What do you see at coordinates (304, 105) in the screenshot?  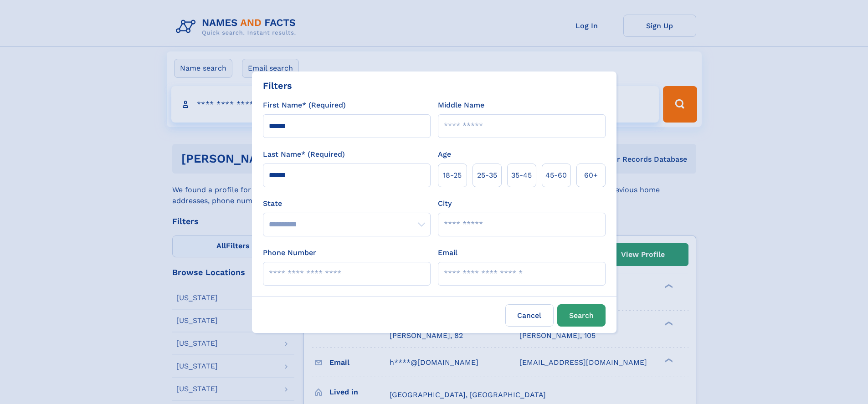 I see `label: First Name* (Required)` at bounding box center [304, 105].